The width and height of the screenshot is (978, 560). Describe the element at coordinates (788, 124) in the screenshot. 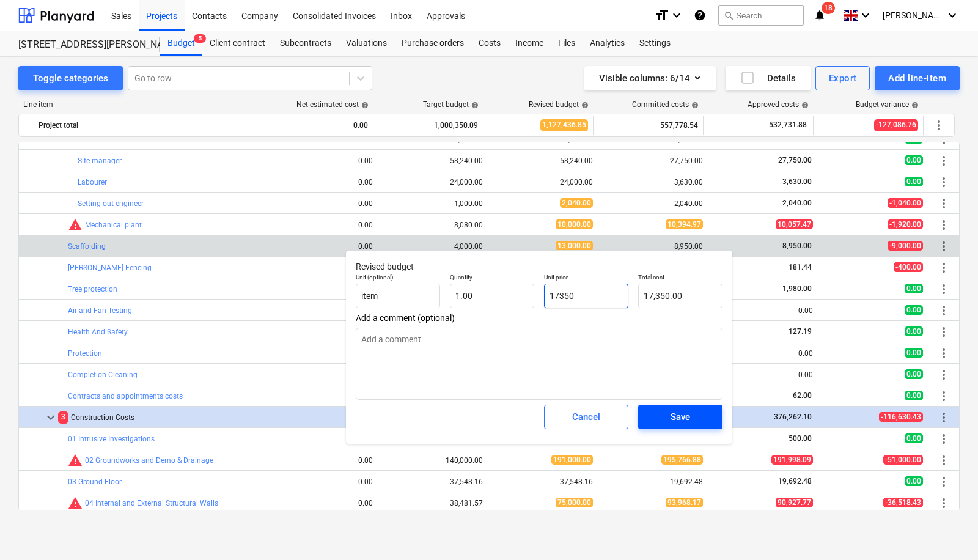

I see `span: 532,731.88` at that location.